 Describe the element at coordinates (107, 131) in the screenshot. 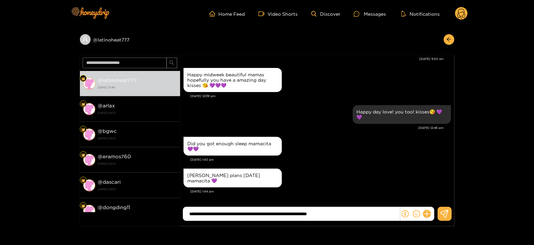

I see `strong: @ bgwc` at that location.